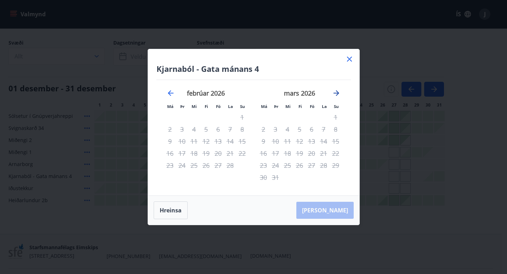 This screenshot has height=274, width=507. Describe the element at coordinates (311, 153) in the screenshot. I see `td: Not available. föstudagur, 20. mars 2026` at that location.